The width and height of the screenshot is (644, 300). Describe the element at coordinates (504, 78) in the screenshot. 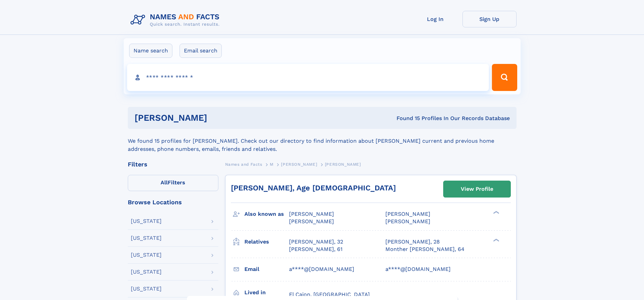

I see `button: Search Button` at that location.